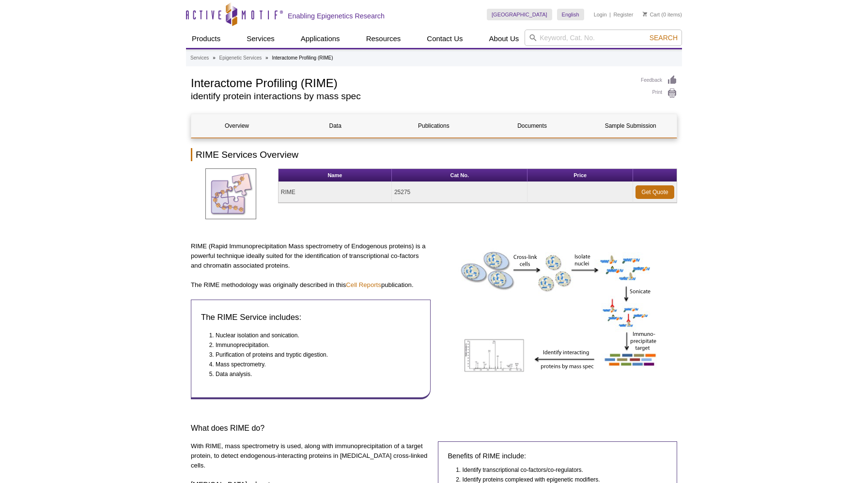 The width and height of the screenshot is (868, 483). Describe the element at coordinates (460, 175) in the screenshot. I see `th: Cat No.` at that location.